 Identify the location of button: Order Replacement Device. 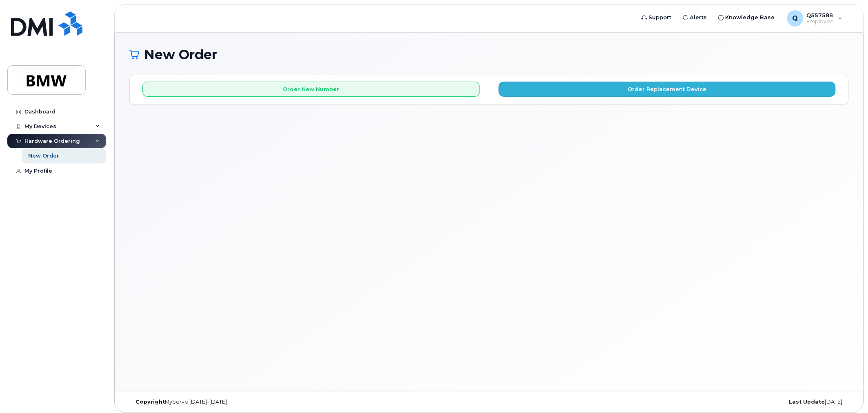
(667, 89).